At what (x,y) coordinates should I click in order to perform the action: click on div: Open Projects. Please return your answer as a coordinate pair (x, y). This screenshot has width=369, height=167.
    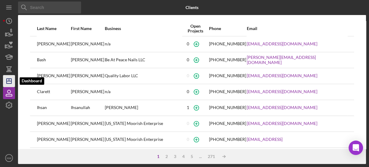
    Looking at the image, I should click on (195, 29).